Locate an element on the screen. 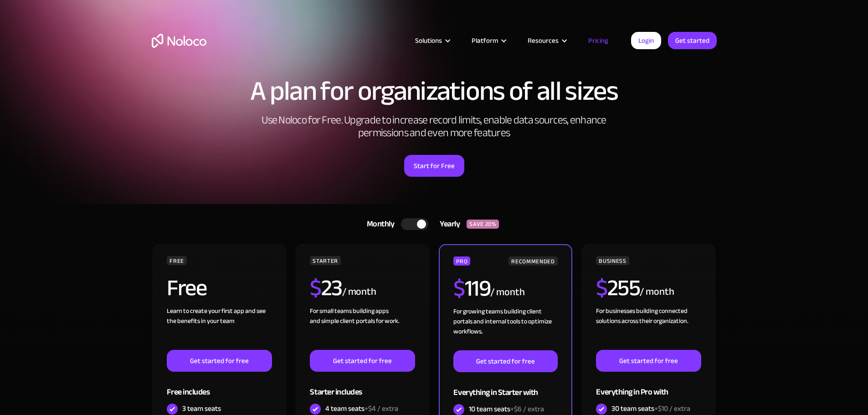 The width and height of the screenshot is (868, 415). div: 3 team seats is located at coordinates (201, 408).